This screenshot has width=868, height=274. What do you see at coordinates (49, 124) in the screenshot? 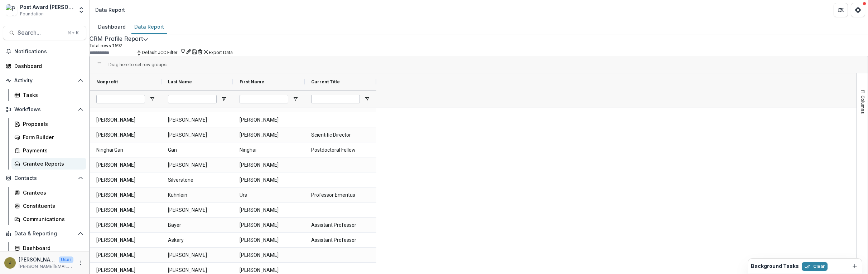
I see `a: Proposals` at bounding box center [49, 124].